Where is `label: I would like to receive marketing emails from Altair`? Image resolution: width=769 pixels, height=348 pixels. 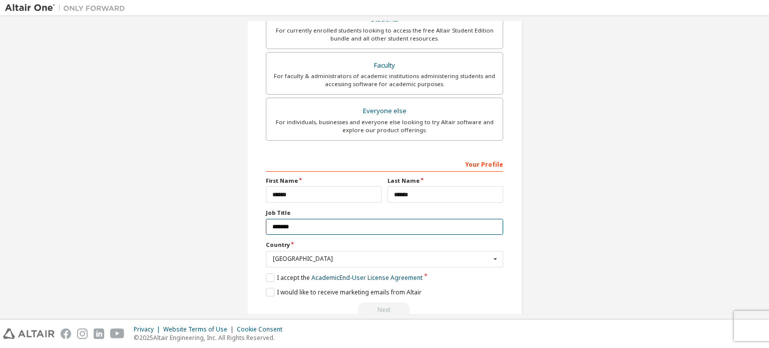
label: I would like to receive marketing emails from Altair is located at coordinates (343, 292).